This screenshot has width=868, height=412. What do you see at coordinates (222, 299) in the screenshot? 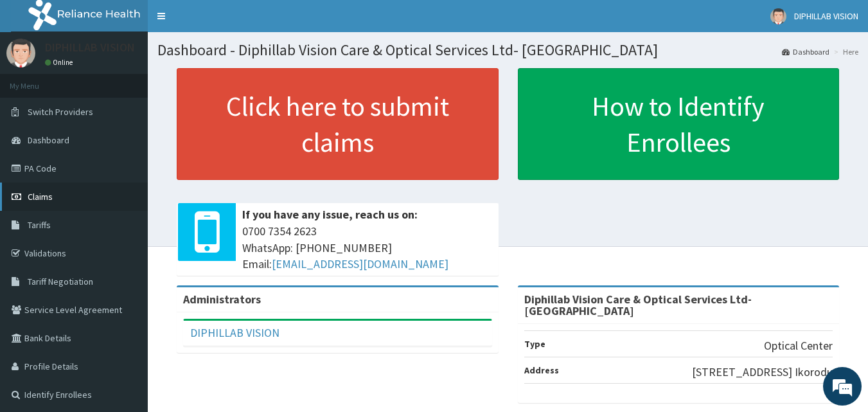
I see `b: Administrators` at bounding box center [222, 299].